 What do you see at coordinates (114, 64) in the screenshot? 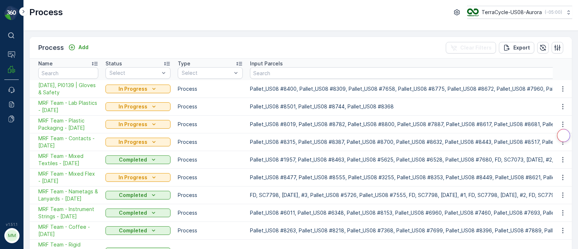
I see `p: Status` at bounding box center [114, 64].